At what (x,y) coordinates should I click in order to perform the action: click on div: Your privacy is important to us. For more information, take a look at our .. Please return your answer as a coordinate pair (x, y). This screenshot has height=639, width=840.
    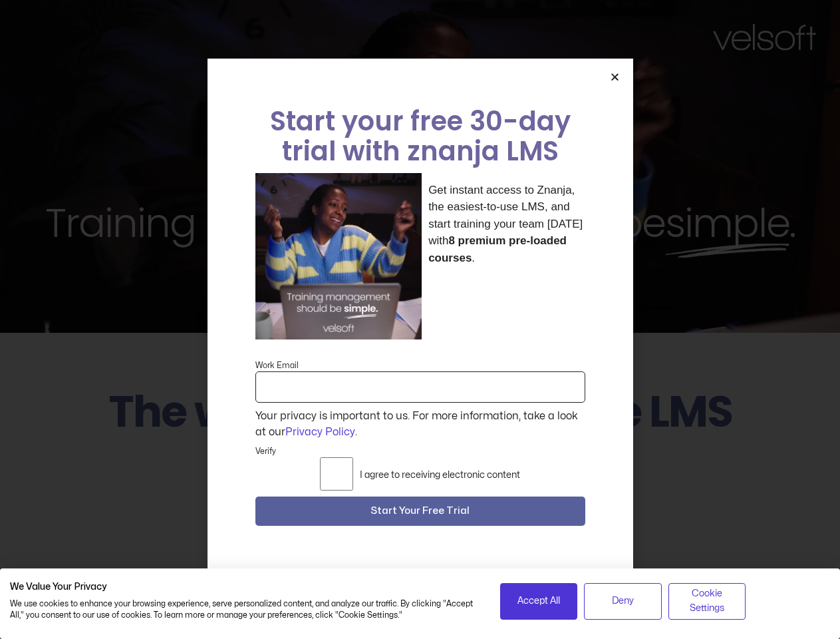
    Looking at the image, I should click on (420, 424).